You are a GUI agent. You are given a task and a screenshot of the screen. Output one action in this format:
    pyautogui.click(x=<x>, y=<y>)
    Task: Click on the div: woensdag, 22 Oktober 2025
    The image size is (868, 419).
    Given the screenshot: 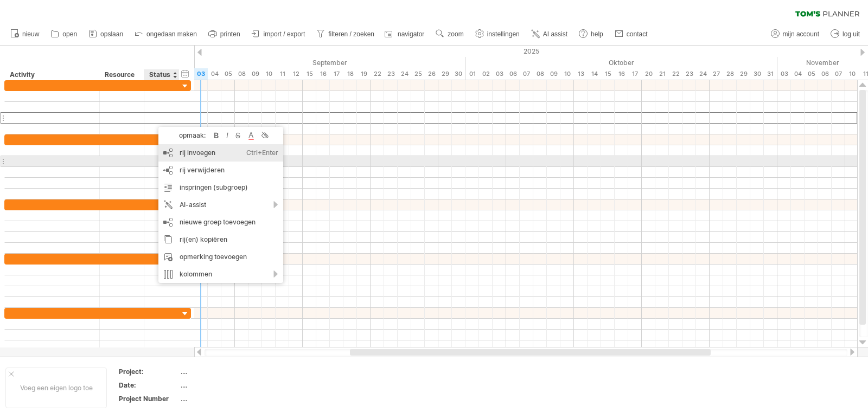 What is the action you would take?
    pyautogui.click(x=675, y=74)
    